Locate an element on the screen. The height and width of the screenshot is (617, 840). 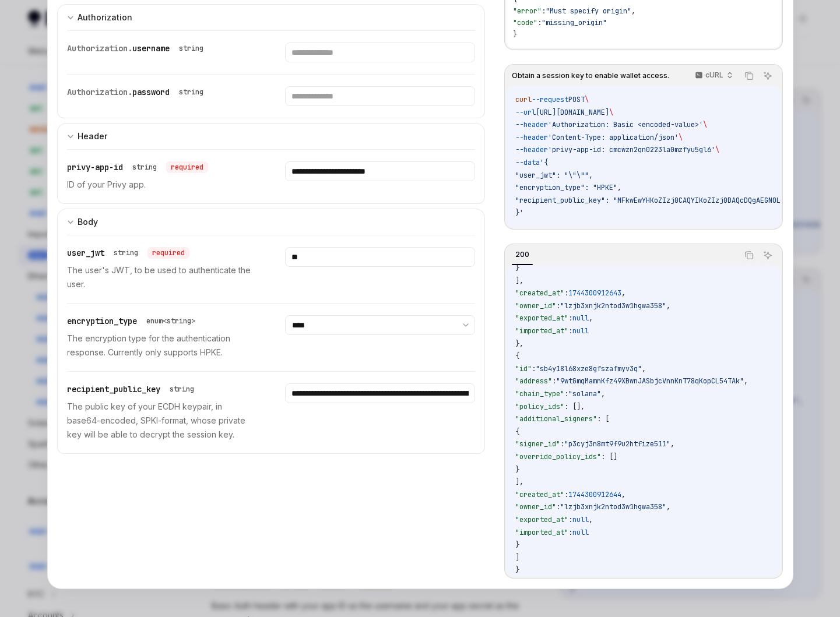
span: "sb4y18l68xze8gfszafmyv3q" is located at coordinates (589, 369).